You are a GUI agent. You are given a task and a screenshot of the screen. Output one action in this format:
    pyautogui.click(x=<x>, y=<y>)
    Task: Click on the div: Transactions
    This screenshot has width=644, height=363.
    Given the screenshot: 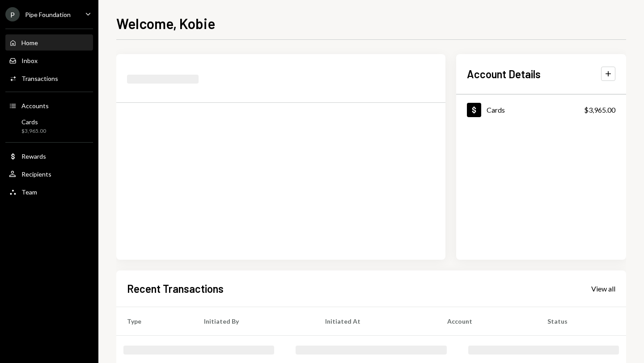 What is the action you would take?
    pyautogui.click(x=40, y=78)
    